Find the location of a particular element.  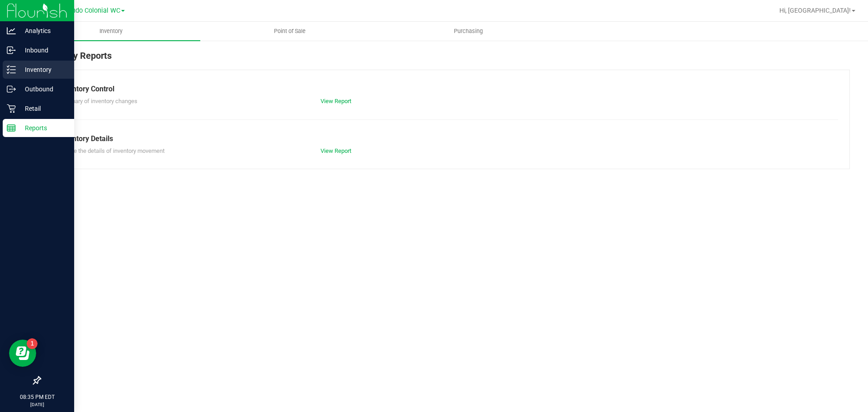

div: Inventory Details is located at coordinates (445, 139).